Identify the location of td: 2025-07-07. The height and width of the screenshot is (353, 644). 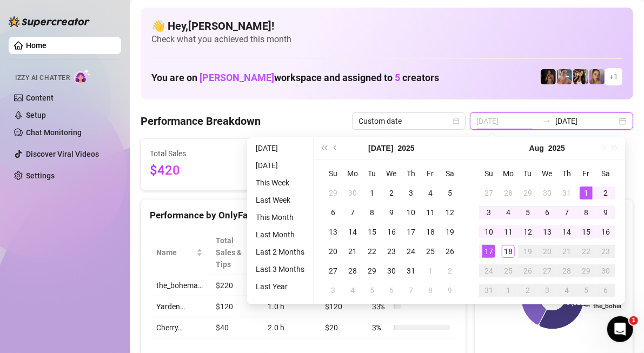
(352, 212).